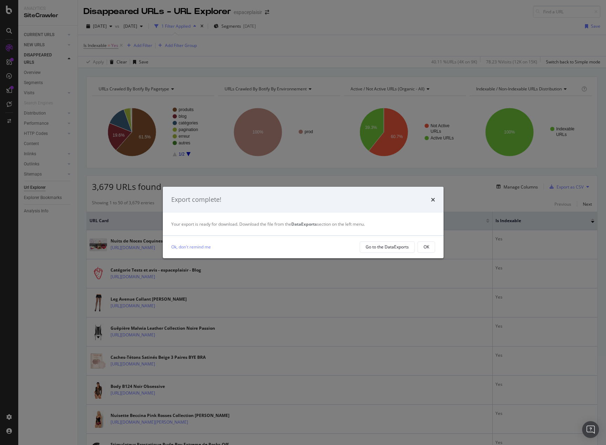 The width and height of the screenshot is (606, 445). I want to click on div: times, so click(433, 200).